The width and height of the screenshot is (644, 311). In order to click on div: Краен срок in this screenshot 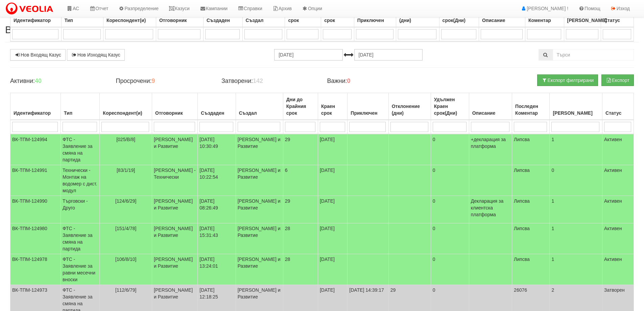, I will do `click(332, 110)`.